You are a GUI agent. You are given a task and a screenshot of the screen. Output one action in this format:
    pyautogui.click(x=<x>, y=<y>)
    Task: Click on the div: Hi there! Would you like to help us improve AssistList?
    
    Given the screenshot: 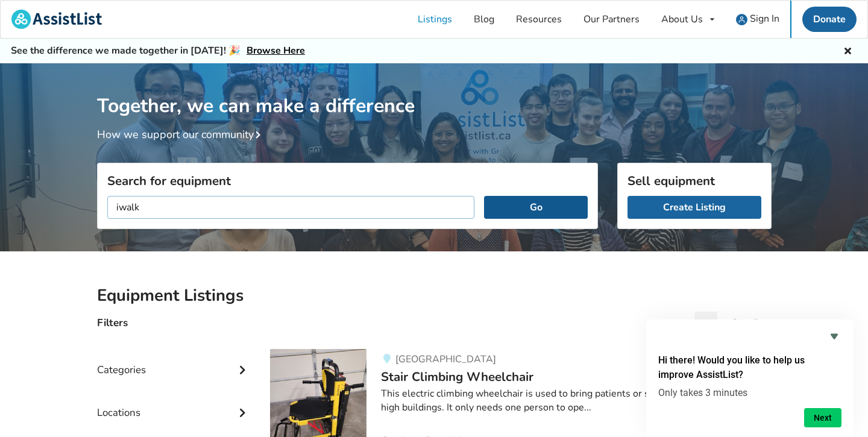 What is the action you would take?
    pyautogui.click(x=750, y=378)
    